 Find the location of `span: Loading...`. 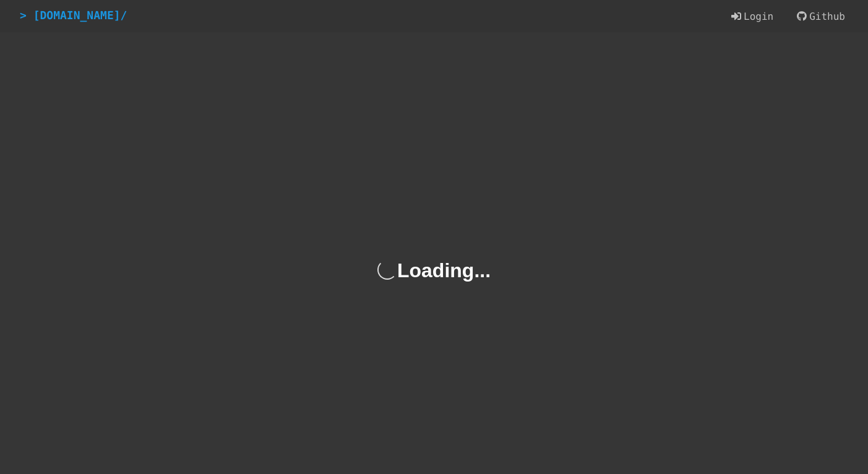

span: Loading... is located at coordinates (443, 270).